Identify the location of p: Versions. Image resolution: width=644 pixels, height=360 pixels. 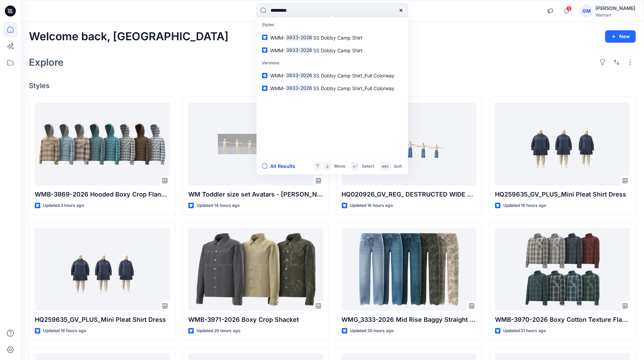
(332, 63).